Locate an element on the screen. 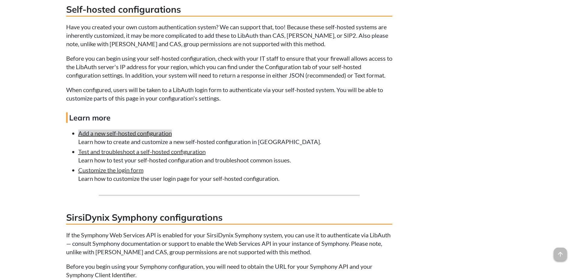 This screenshot has height=279, width=573. p: If the Symphony Web Services API is enabled for your SirsiDynix Symphony system, you can use it t... is located at coordinates (229, 244).